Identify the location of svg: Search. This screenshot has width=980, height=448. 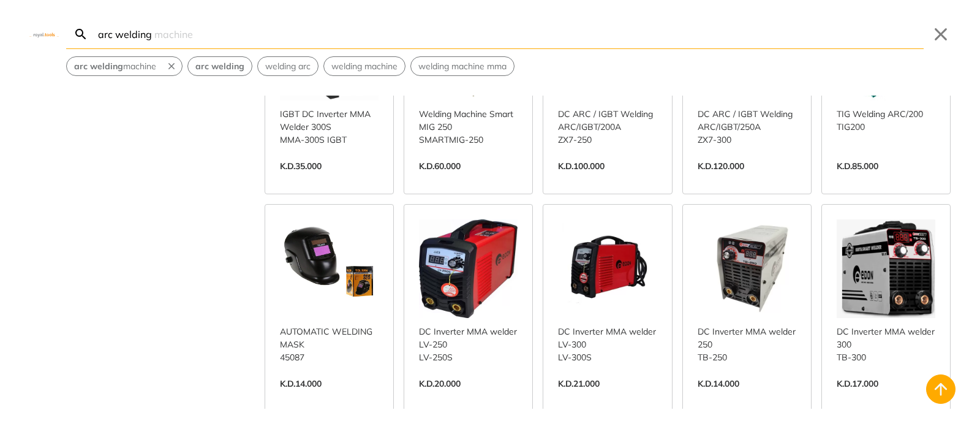
(81, 34).